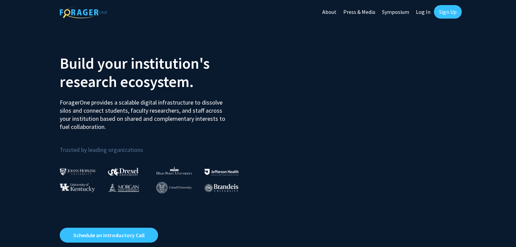  Describe the element at coordinates (78, 172) in the screenshot. I see `img: Johns Hopkins University` at that location.